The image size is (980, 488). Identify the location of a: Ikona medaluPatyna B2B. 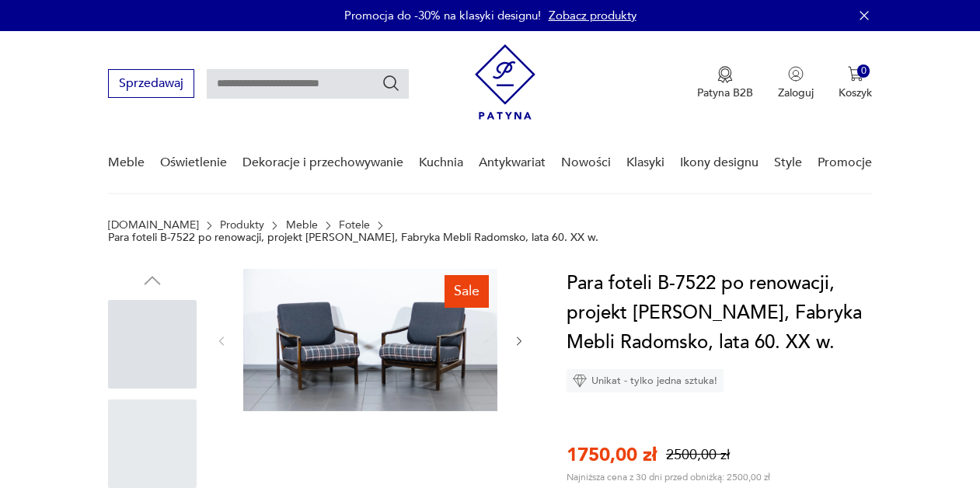
(725, 83).